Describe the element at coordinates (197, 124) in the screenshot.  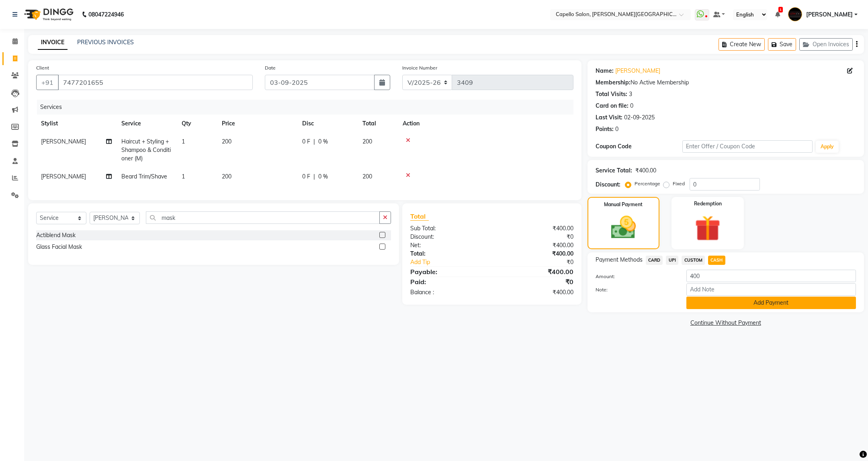
I see `th: Qty` at that location.